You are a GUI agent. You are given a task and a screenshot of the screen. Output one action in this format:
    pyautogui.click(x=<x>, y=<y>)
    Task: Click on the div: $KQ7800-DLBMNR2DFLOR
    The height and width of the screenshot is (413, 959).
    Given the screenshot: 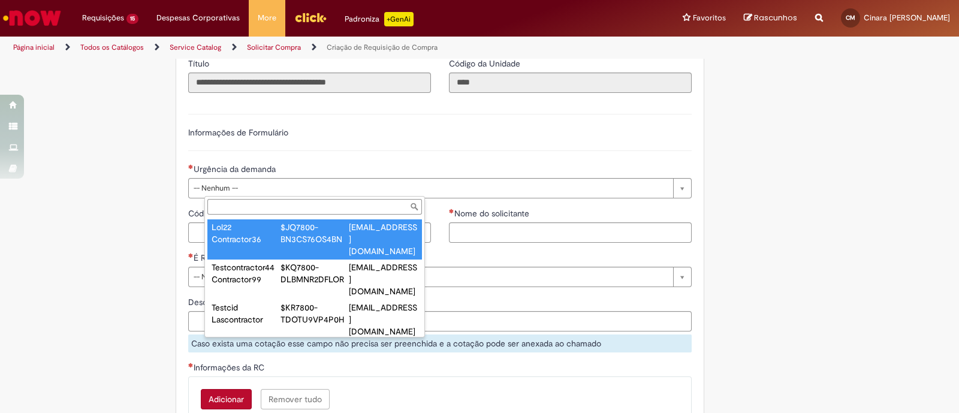 What is the action you would take?
    pyautogui.click(x=315, y=273)
    